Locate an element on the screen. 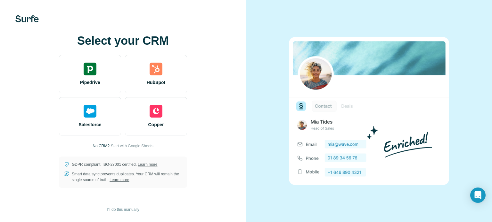 This screenshot has width=492, height=222. span: Start with Google Sheets is located at coordinates (132, 146).